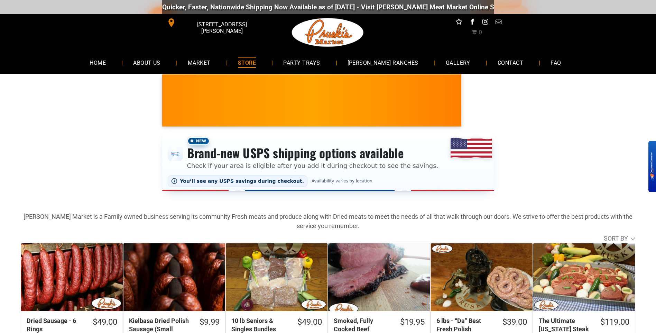  Describe the element at coordinates (343, 181) in the screenshot. I see `span: Availability varies by location.` at that location.